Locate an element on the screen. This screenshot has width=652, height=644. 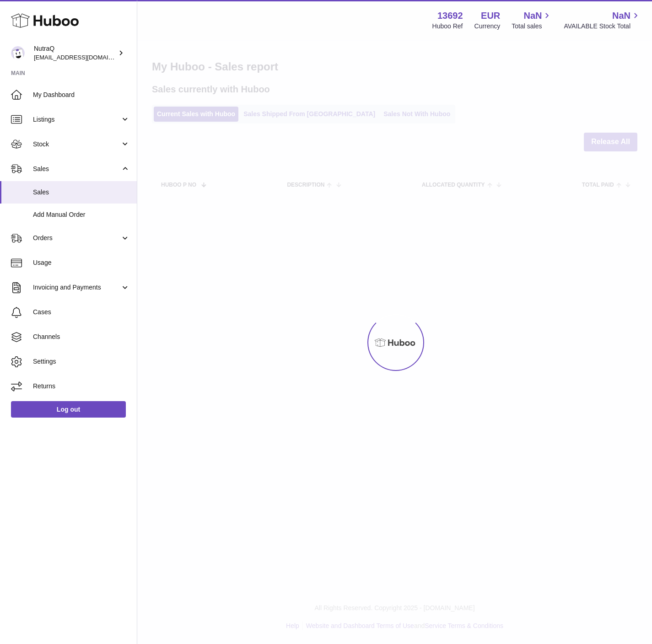
span: Cases is located at coordinates (81, 312).